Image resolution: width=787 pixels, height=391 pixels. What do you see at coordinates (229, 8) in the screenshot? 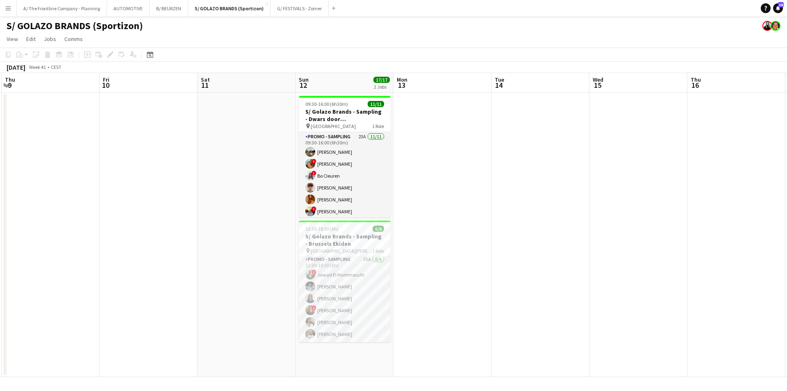
I see `button: S/ GOLAZO BRANDS (Sportizon)` at bounding box center [229, 8].